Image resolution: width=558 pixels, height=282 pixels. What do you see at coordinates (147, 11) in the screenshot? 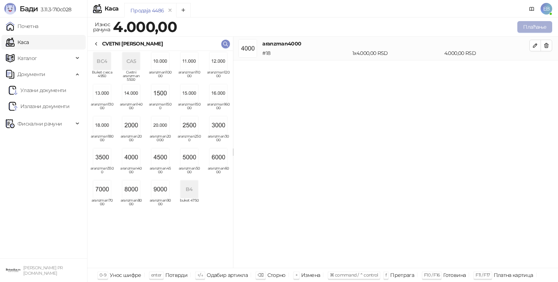
I see `div: Продаја 4486` at bounding box center [147, 11].